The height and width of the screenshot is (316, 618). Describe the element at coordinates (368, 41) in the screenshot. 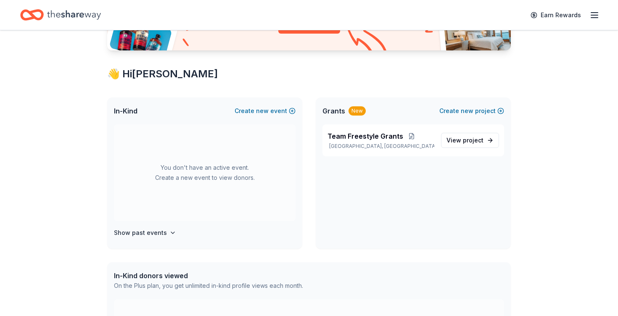

I see `img: Curvy arrow` at that location.